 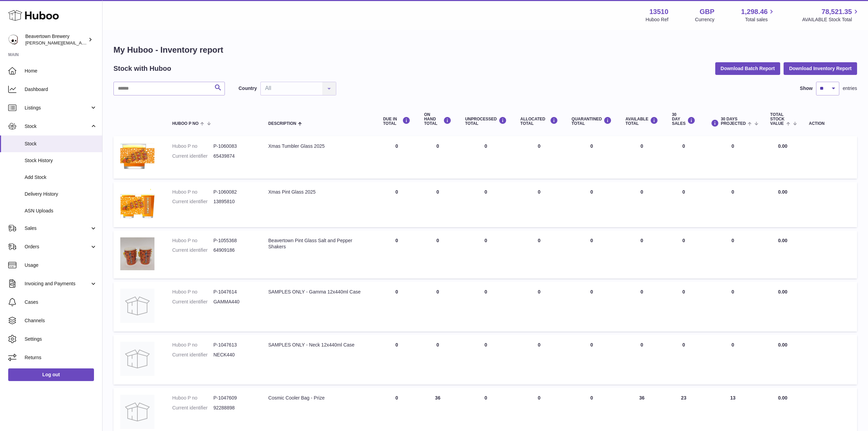 What do you see at coordinates (705, 19) in the screenshot?
I see `div: Currency` at bounding box center [705, 19].